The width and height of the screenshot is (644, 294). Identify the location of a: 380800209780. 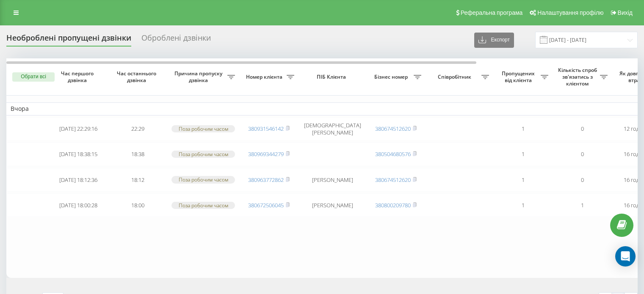
(393, 205).